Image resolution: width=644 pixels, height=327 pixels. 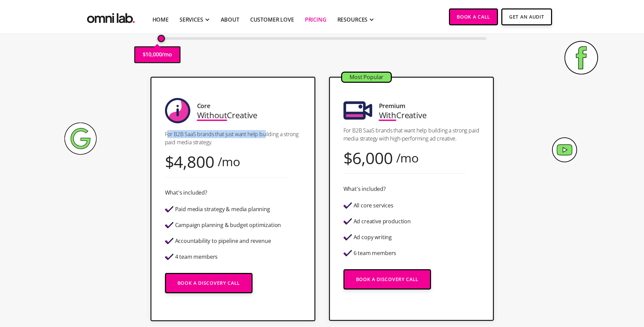 I want to click on a: Book a Call, so click(x=473, y=17).